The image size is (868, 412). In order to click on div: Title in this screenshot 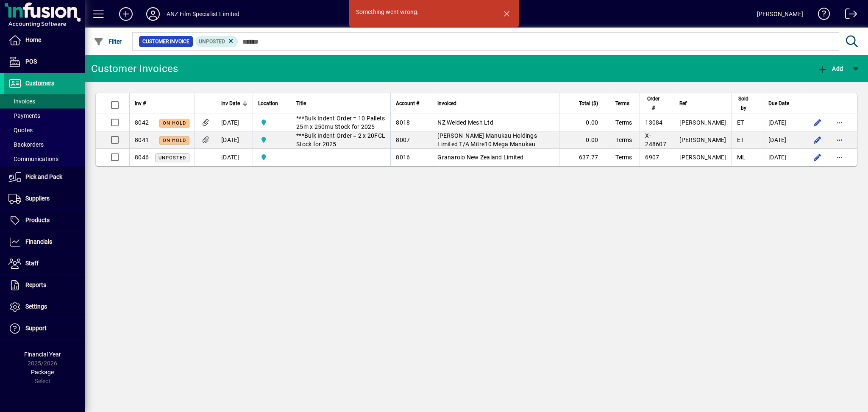, I will do `click(341, 104)`.